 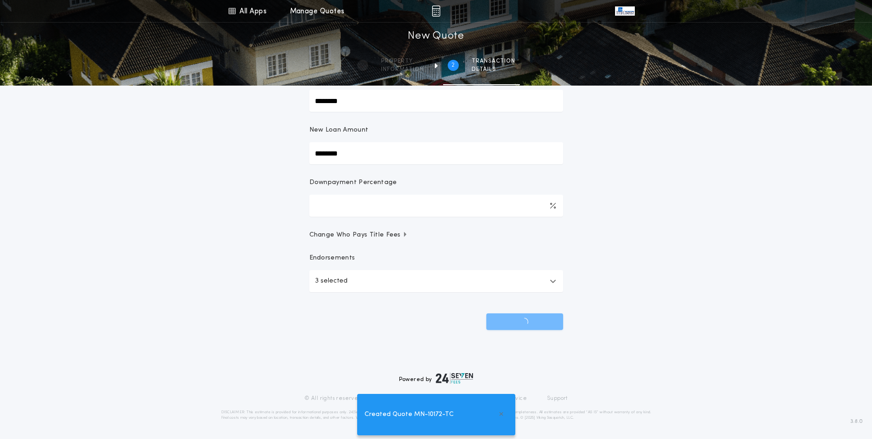 I want to click on p: Endorsements, so click(x=436, y=258).